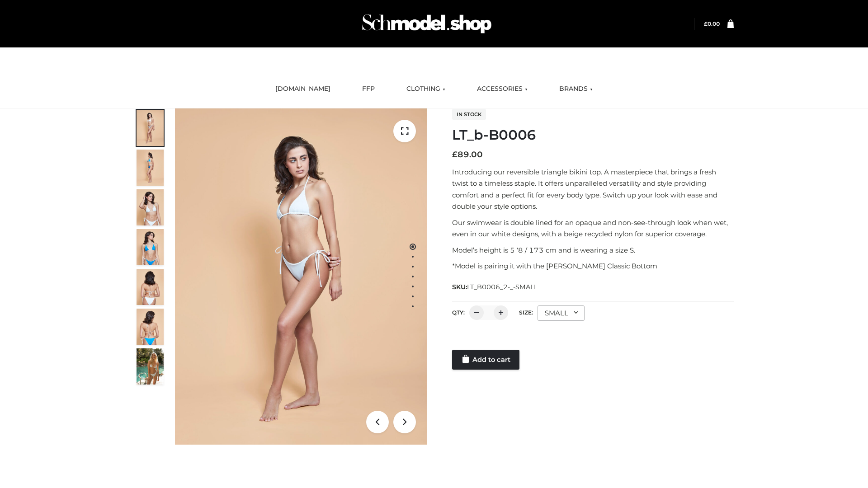 This screenshot has width=868, height=488. I want to click on p: Our swimwear is double lined for an opaque and non-see-through look when wet, even in our white d..., so click(593, 228).